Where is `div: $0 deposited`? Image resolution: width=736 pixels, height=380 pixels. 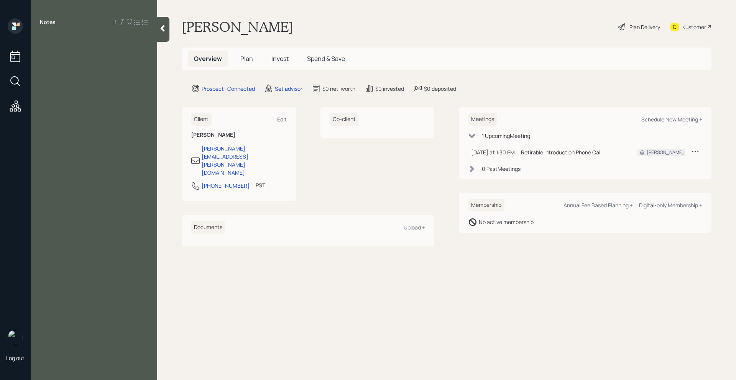 div: $0 deposited is located at coordinates (440, 88).